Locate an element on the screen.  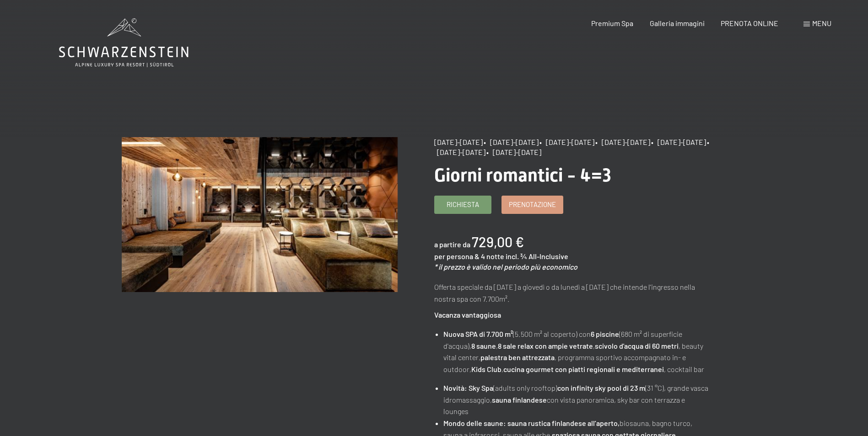
a: Richiesta is located at coordinates (462, 205).